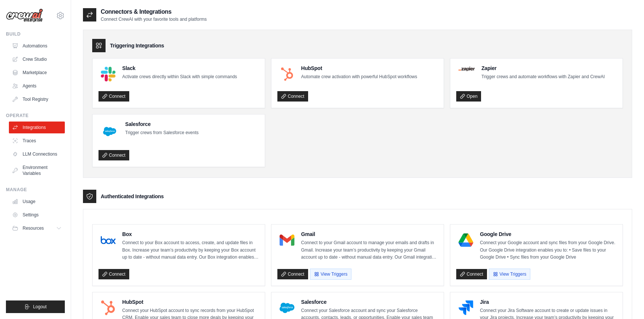 The width and height of the screenshot is (644, 319). Describe the element at coordinates (548, 302) in the screenshot. I see `h4: Jira` at that location.